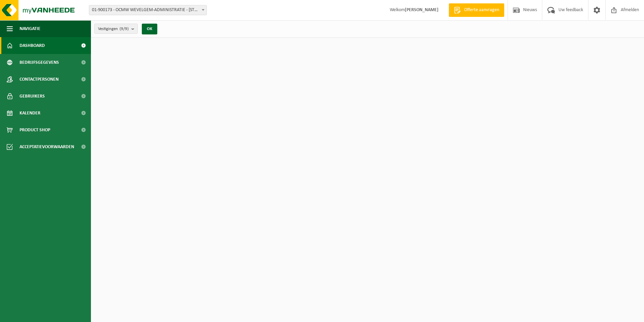  I want to click on span: Vestigingen, so click(113, 29).